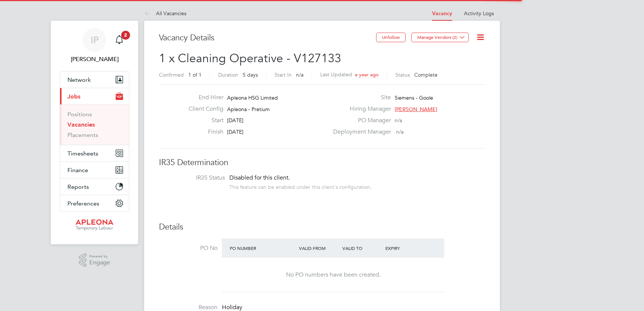  I want to click on button: Unfollow, so click(390, 37).